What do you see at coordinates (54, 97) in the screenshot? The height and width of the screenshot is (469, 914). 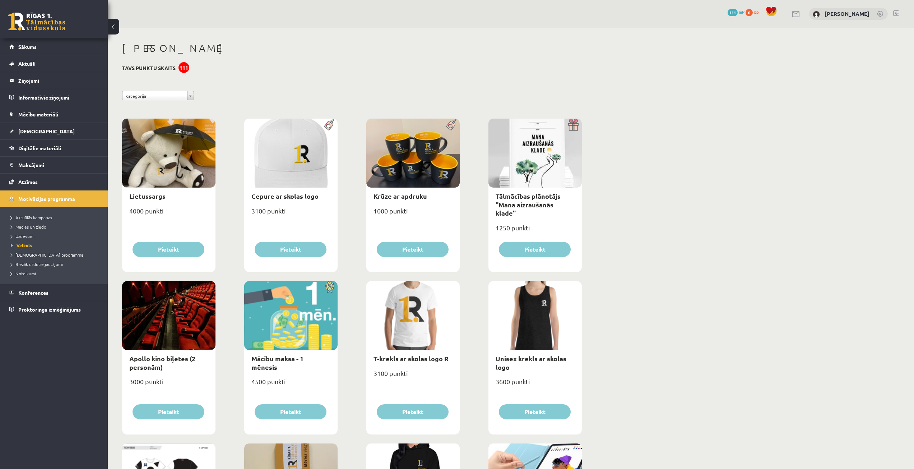 I see `a: Informatīvie ziņojumi` at bounding box center [54, 97].